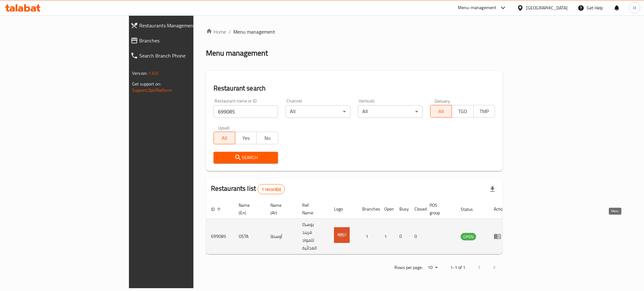  I want to click on span: Yes, so click(246, 138).